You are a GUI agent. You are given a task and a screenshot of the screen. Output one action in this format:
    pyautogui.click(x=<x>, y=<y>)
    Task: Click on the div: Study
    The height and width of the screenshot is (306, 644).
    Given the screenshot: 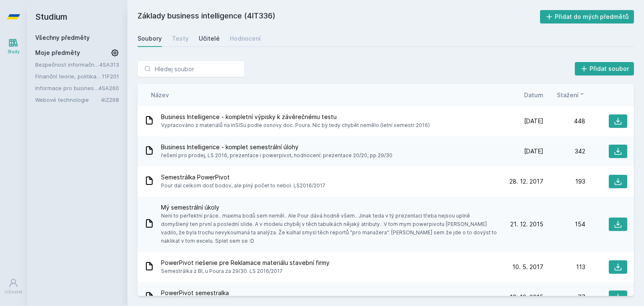 What is the action you would take?
    pyautogui.click(x=13, y=51)
    